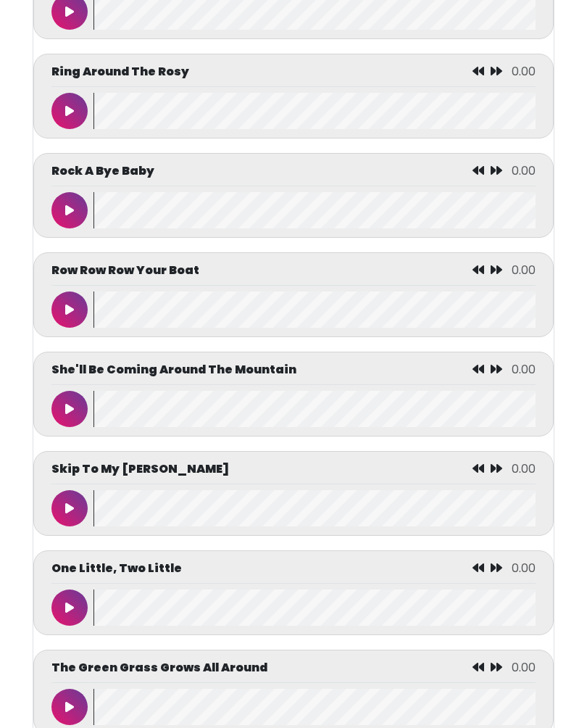  I want to click on p: Row Row Row Your Boat, so click(125, 271).